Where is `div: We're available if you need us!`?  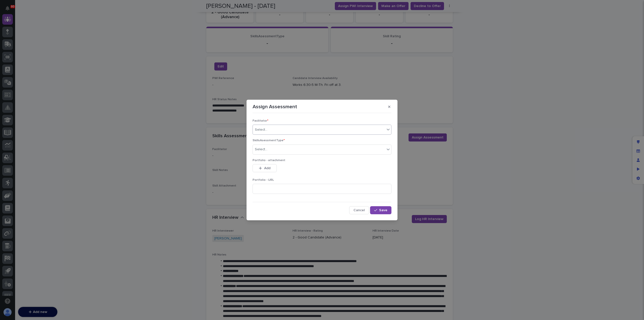 div: We're available if you need us! is located at coordinates (40, 85).